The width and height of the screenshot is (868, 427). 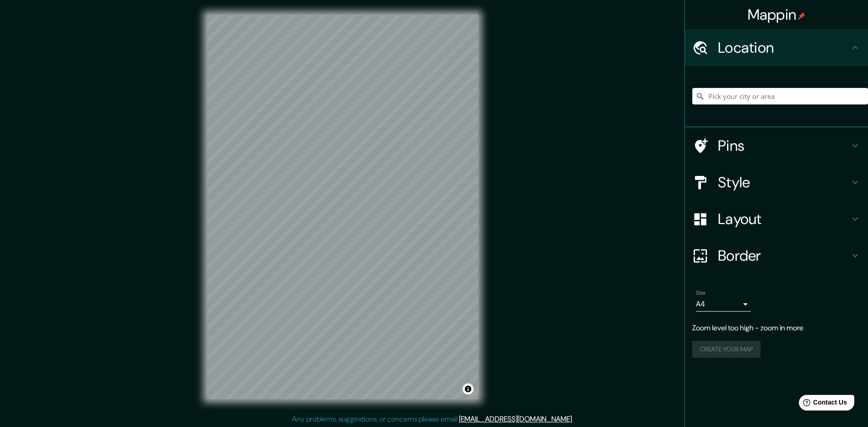 I want to click on div: A4, so click(x=724, y=304).